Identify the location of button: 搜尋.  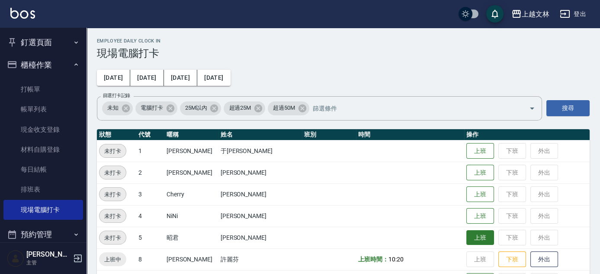
(568, 108).